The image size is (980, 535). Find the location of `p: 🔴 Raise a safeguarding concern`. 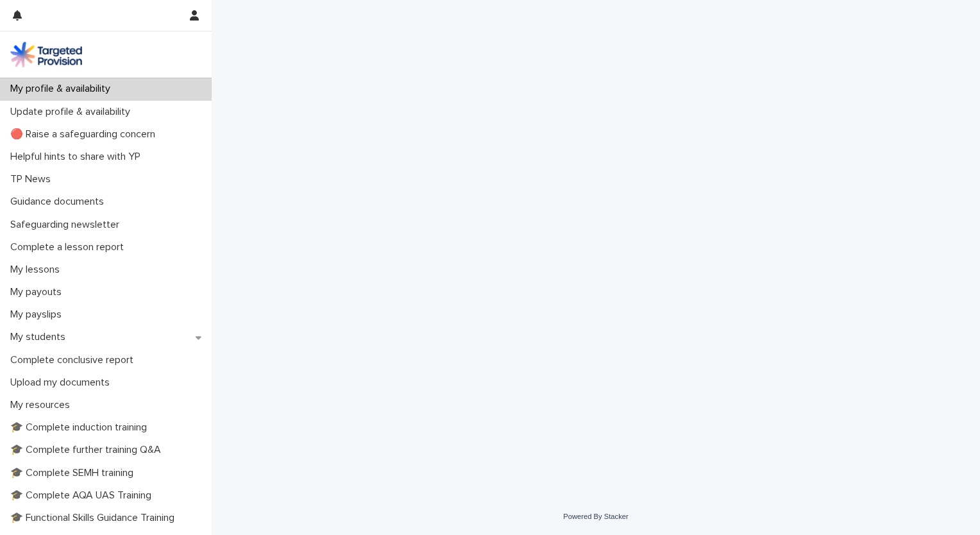

p: 🔴 Raise a safeguarding concern is located at coordinates (86, 134).